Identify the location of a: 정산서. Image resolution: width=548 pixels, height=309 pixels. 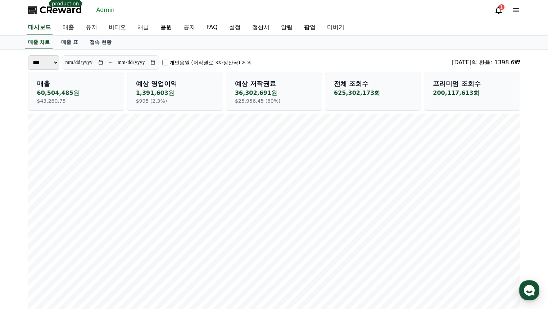
(261, 28).